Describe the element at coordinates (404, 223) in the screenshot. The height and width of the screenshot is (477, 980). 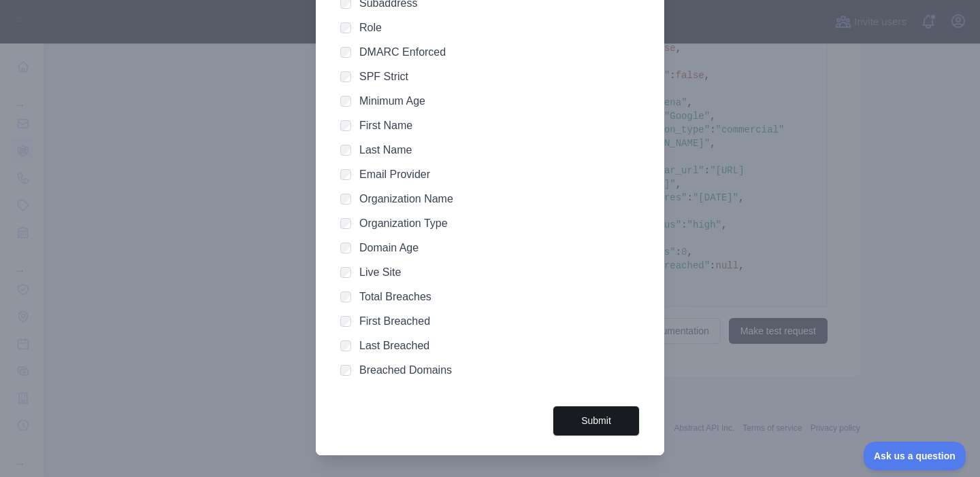
I see `label: Organization Type` at that location.